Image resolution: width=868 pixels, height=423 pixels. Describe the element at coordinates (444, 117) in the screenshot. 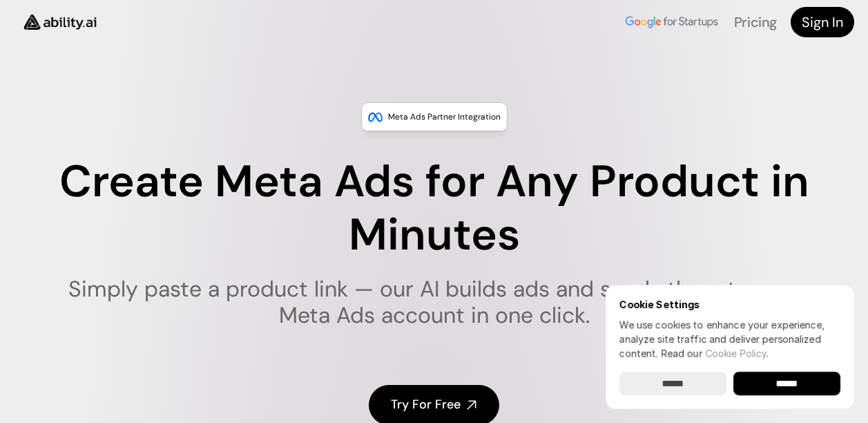

I see `p: Meta Ads Partner Integration` at that location.